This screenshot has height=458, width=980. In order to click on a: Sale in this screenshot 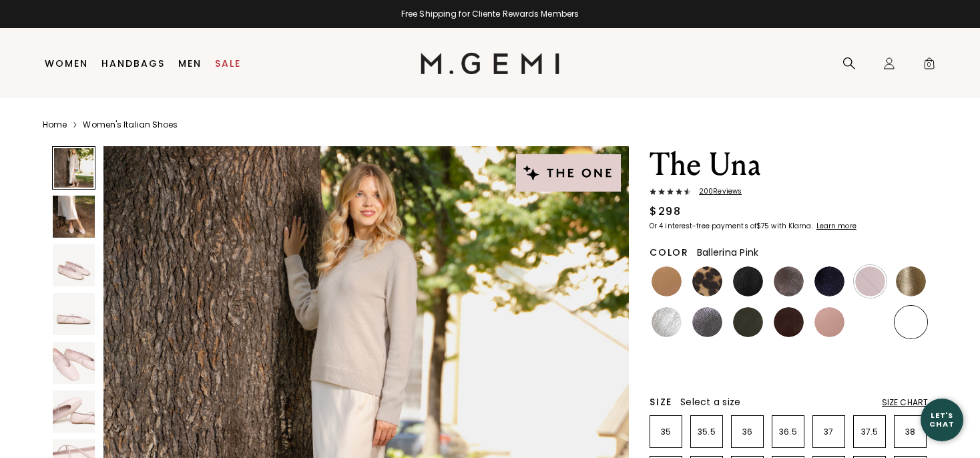, I will do `click(227, 64)`.